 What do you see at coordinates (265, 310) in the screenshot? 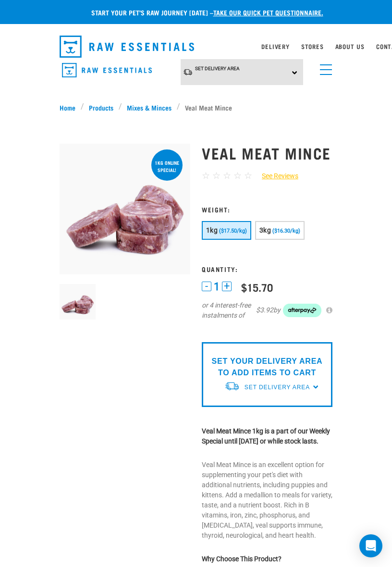
I see `span: $3.92` at bounding box center [265, 310].